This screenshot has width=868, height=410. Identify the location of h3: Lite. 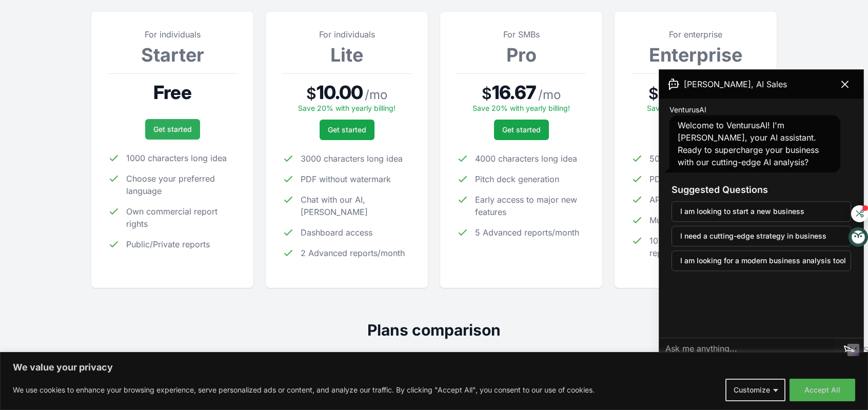
(347, 55).